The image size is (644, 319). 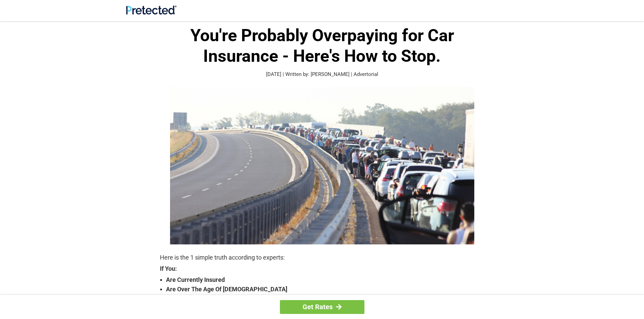 I want to click on a: Site Logo, so click(x=151, y=12).